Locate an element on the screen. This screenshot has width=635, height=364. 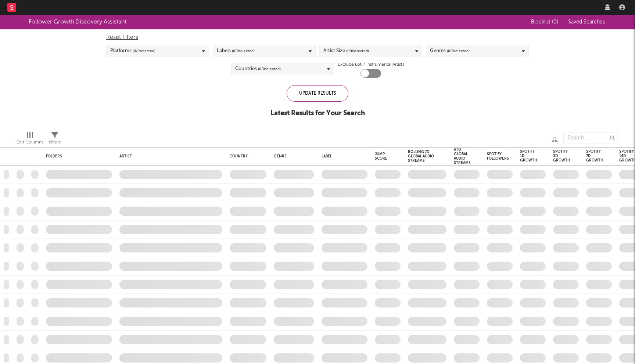
label: Exclude Lofi / Instrumental Artists is located at coordinates (371, 65).